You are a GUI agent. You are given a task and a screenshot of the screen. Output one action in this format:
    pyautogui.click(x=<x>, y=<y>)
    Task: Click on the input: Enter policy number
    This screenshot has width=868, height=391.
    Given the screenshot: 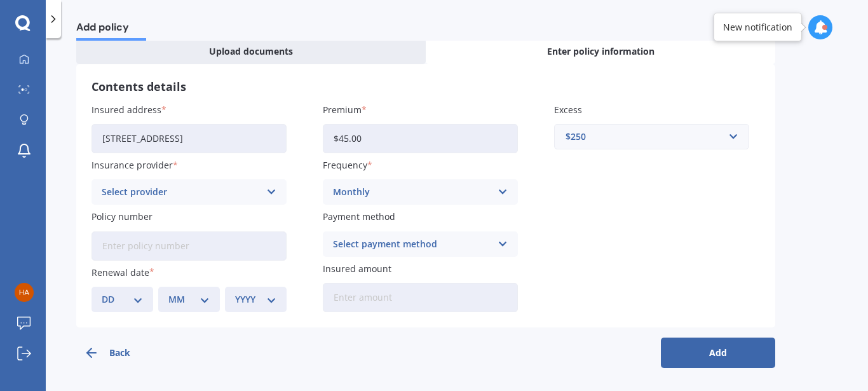 What is the action you would take?
    pyautogui.click(x=188, y=246)
    